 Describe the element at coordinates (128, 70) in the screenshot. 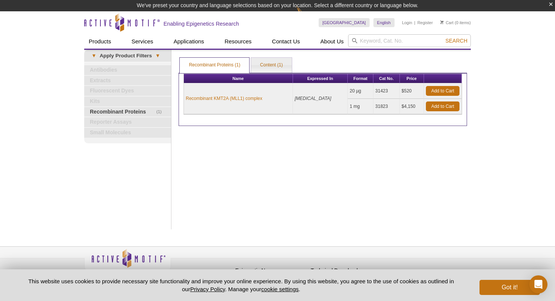

I see `a: Antibodies` at that location.